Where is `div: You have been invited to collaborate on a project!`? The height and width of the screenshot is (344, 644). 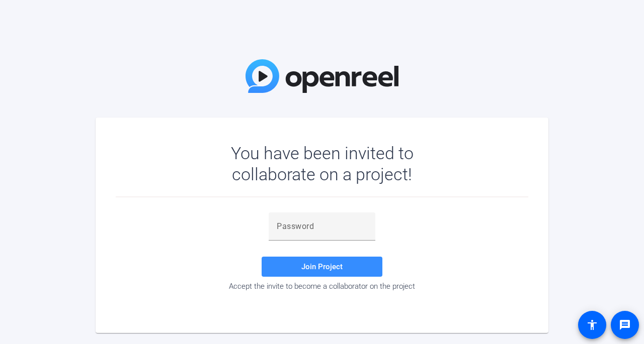
div: You have been invited to collaborate on a project! is located at coordinates (322, 164).